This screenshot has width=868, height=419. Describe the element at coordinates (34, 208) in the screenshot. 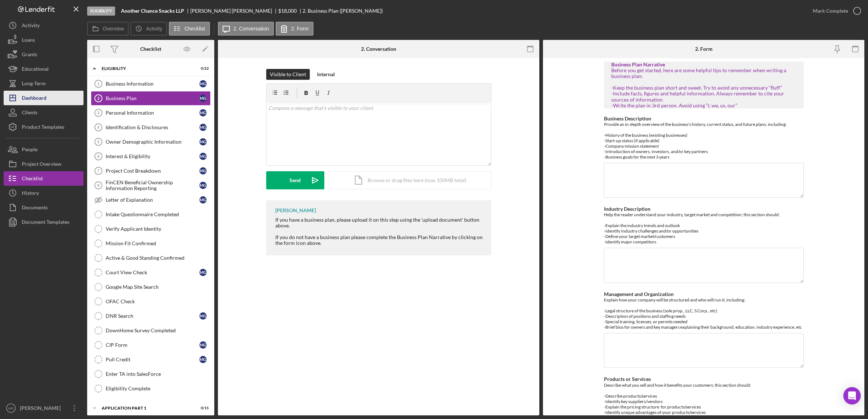

I see `div: Documents` at that location.